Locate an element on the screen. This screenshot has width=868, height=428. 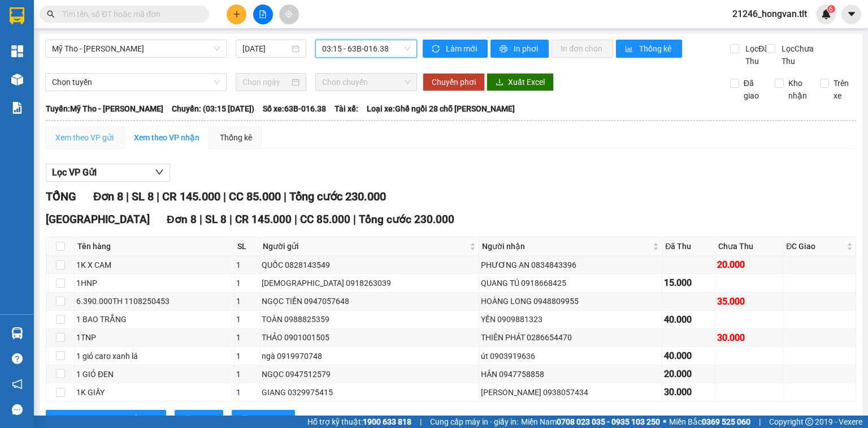
div: 30.000 is located at coordinates (688, 391).